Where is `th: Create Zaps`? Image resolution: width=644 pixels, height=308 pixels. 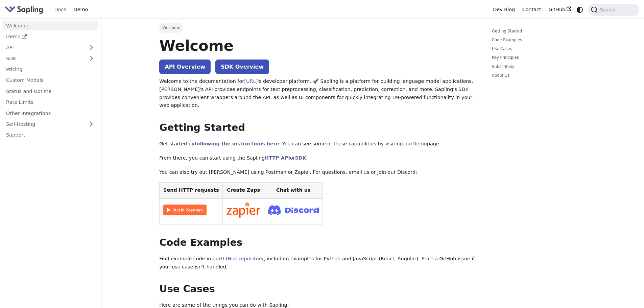 th: Create Zaps is located at coordinates (243, 191).